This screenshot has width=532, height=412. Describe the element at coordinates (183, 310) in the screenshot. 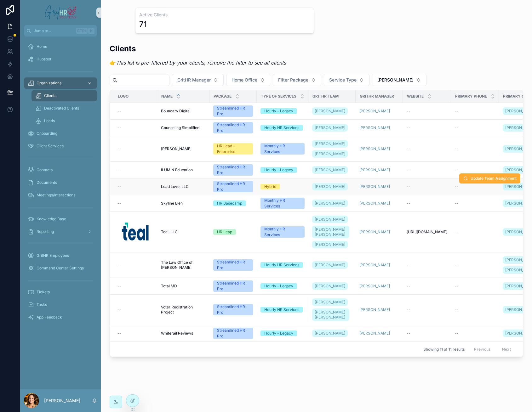

I see `a: Voter Registration Project` at that location.